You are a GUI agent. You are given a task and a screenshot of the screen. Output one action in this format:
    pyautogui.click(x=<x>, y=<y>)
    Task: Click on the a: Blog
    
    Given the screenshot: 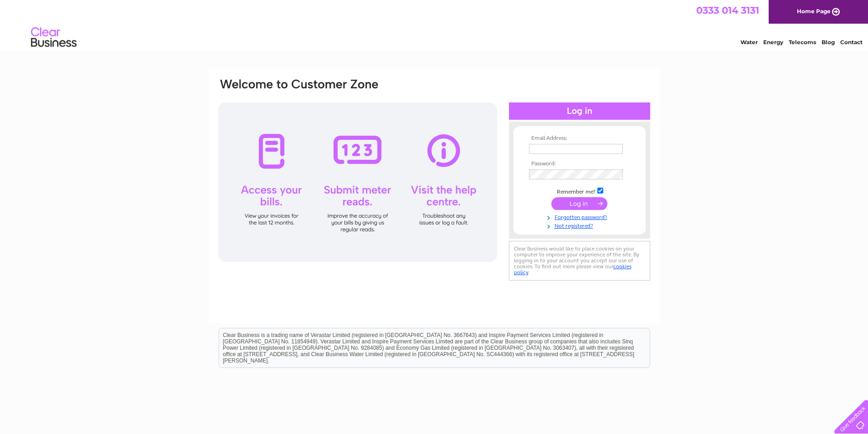 What is the action you would take?
    pyautogui.click(x=828, y=42)
    